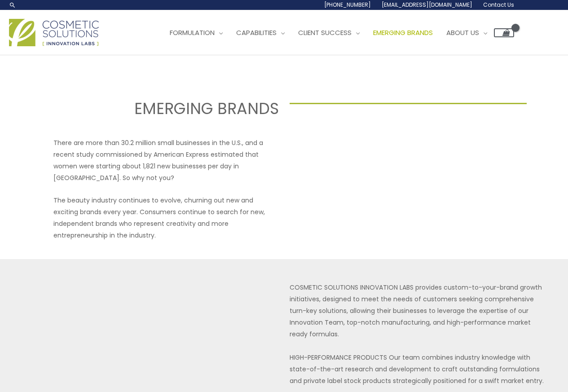  I want to click on a: About Us, so click(467, 33).